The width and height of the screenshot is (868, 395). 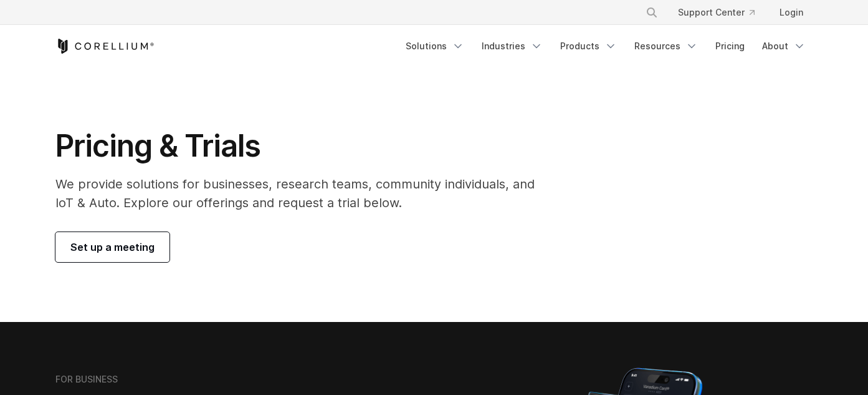 What do you see at coordinates (730, 46) in the screenshot?
I see `a: Pricing` at bounding box center [730, 46].